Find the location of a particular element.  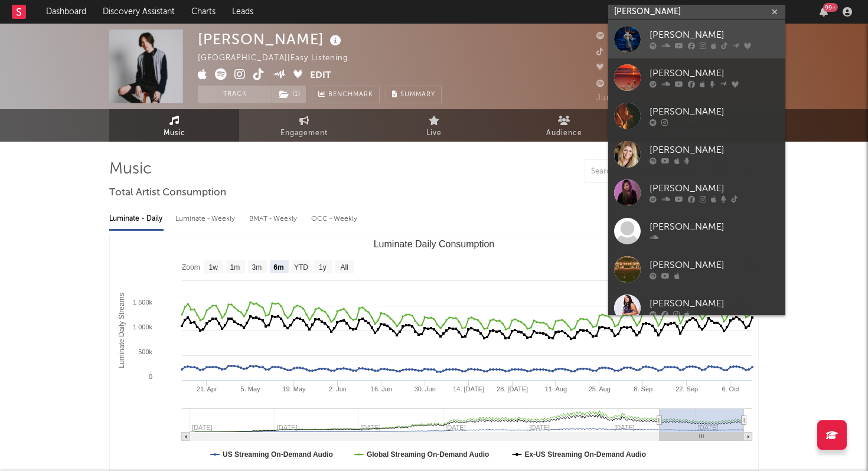

text: 6m is located at coordinates (278, 267).